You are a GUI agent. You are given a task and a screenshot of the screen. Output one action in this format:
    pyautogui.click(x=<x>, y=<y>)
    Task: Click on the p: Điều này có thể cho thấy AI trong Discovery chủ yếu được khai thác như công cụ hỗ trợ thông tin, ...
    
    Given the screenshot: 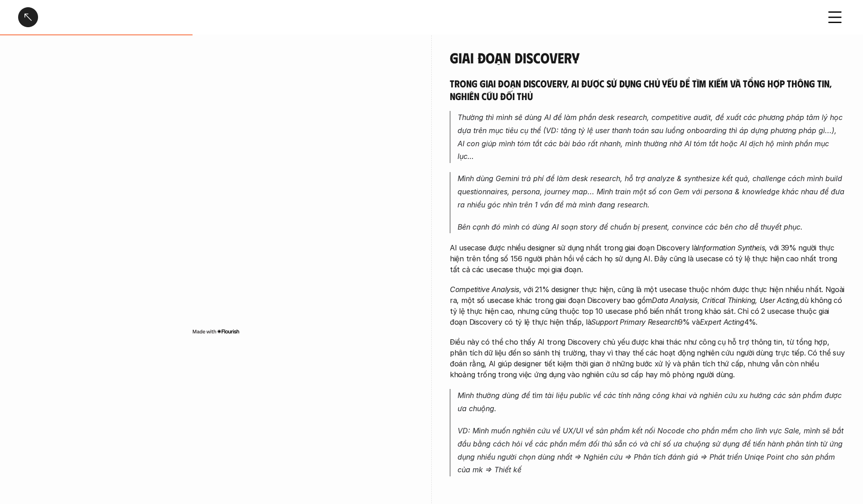 What is the action you would take?
    pyautogui.click(x=647, y=359)
    